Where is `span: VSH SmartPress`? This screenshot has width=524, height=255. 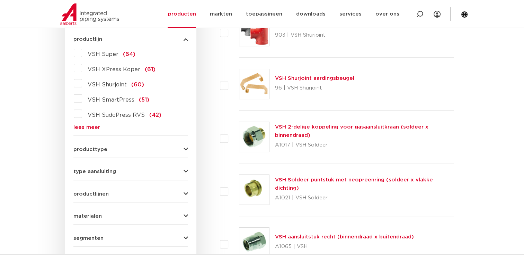 span: VSH SmartPress is located at coordinates (111, 100).